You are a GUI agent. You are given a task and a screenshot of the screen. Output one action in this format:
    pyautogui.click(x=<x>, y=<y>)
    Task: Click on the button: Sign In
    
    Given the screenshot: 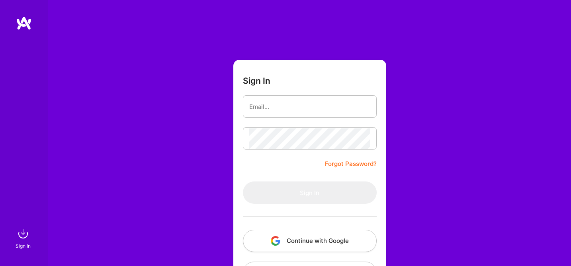 What is the action you would take?
    pyautogui.click(x=310, y=192)
    